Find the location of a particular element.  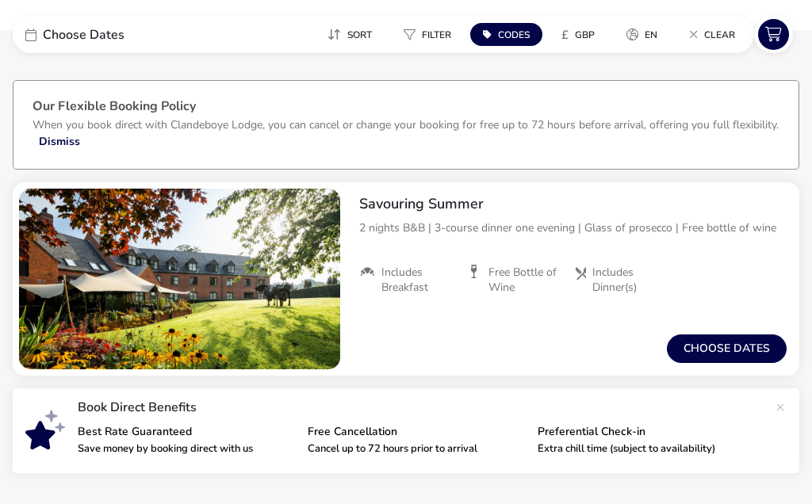

span: Choose Dates is located at coordinates (84, 35).